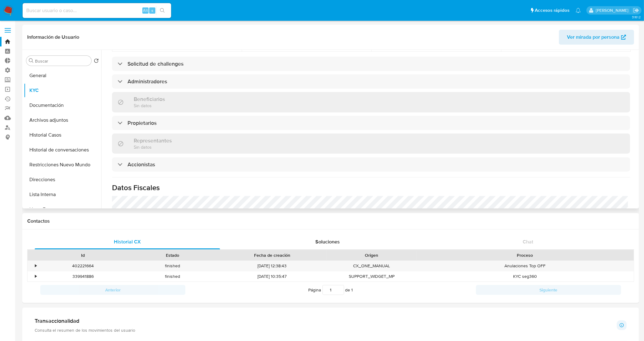  What do you see at coordinates (172, 255) in the screenshot?
I see `div: Estado` at bounding box center [172, 255].